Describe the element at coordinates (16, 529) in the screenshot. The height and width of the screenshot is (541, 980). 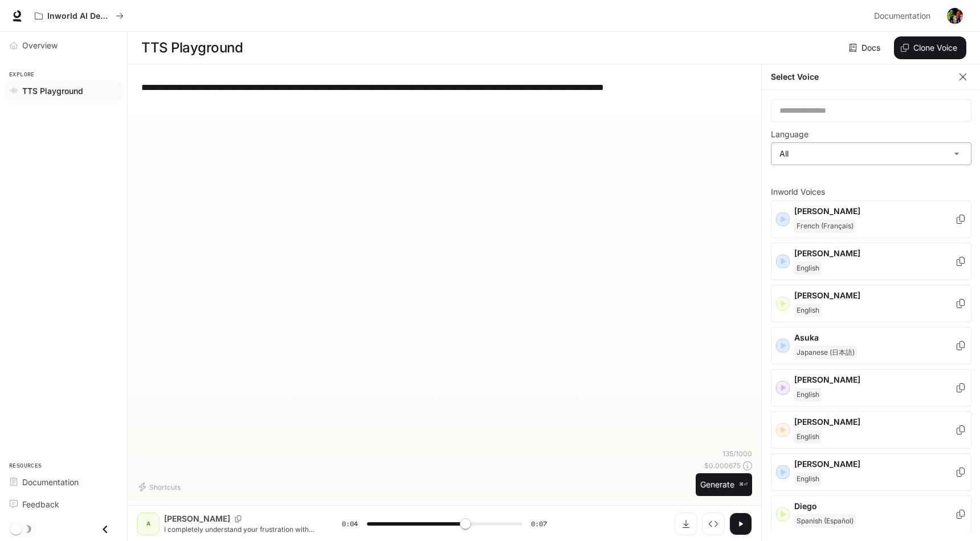
I see `span: Dark mode toggle` at that location.